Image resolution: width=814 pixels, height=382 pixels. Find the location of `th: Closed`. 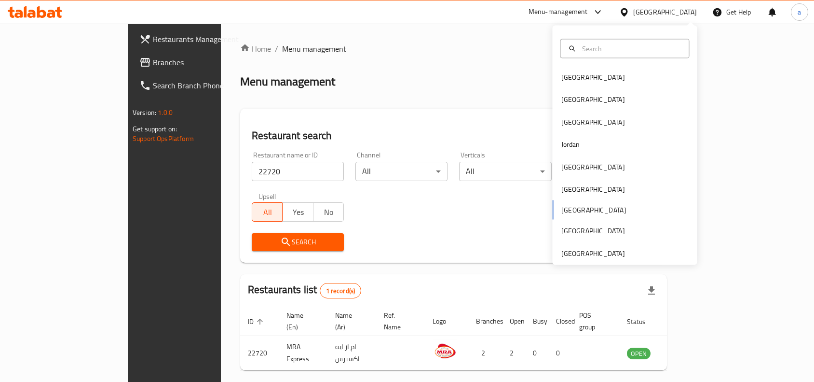

th: Closed is located at coordinates (560, 321).